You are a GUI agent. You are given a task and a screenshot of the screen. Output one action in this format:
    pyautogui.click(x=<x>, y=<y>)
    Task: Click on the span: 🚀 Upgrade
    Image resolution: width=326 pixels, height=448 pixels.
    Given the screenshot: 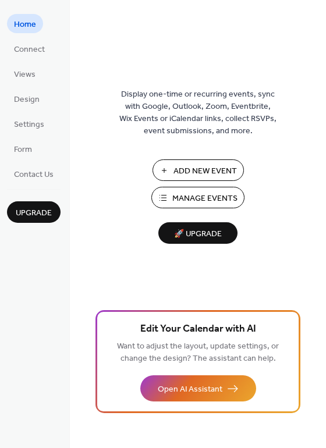 What is the action you would take?
    pyautogui.click(x=198, y=234)
    